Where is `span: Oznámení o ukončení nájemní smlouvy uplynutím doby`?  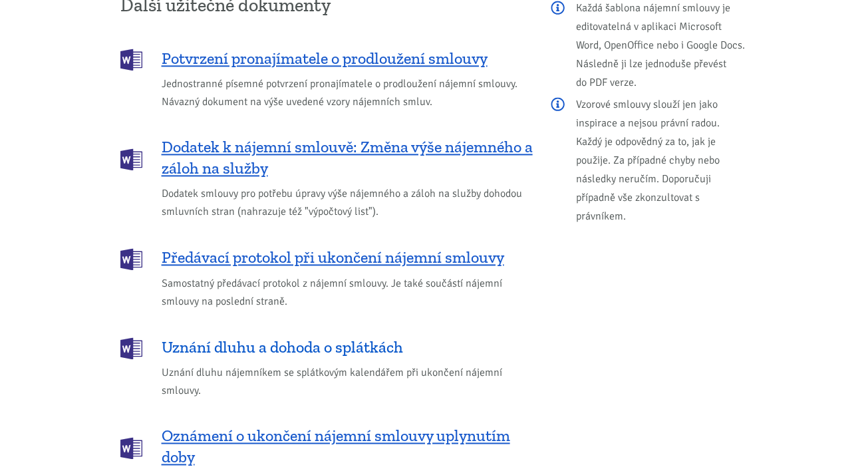 span: Oznámení o ukončení nájemní smlouvy uplynutím doby is located at coordinates (347, 446).